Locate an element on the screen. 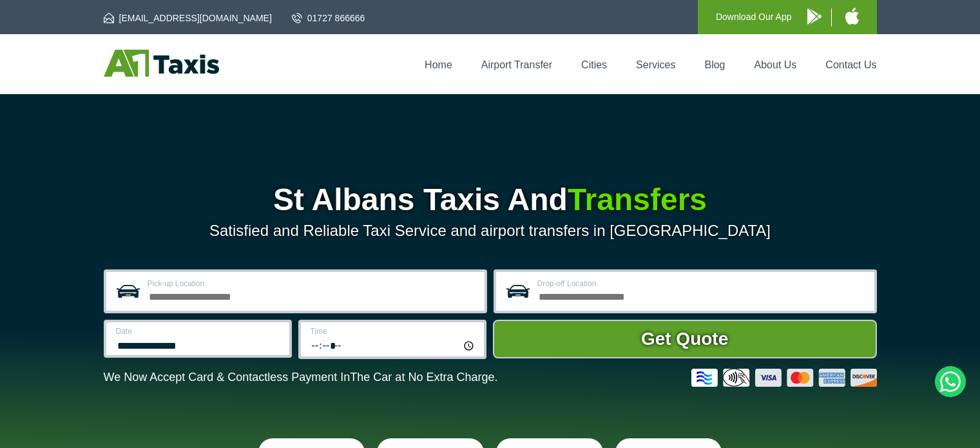 The image size is (980, 448). a: 01727 866666 is located at coordinates (329, 18).